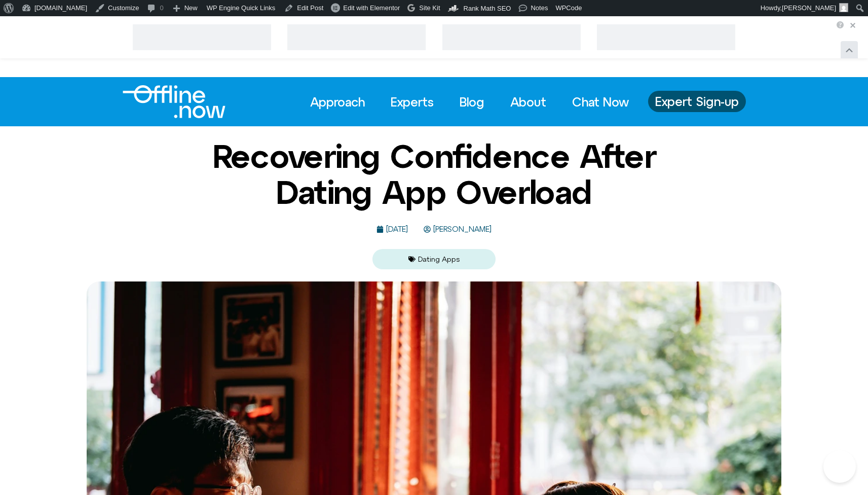 The image size is (868, 495). What do you see at coordinates (600, 102) in the screenshot?
I see `a: Chat Now` at bounding box center [600, 102].